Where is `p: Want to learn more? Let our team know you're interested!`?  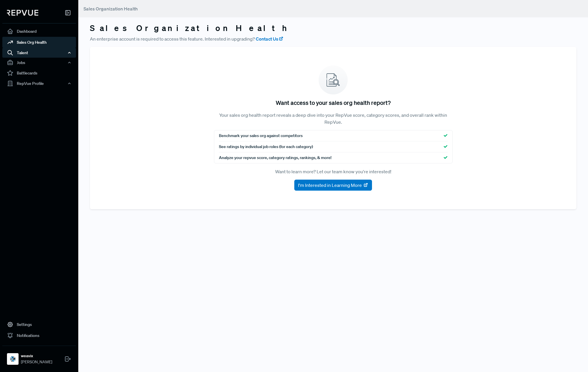 p: Want to learn more? Let our team know you're interested! is located at coordinates (333, 171).